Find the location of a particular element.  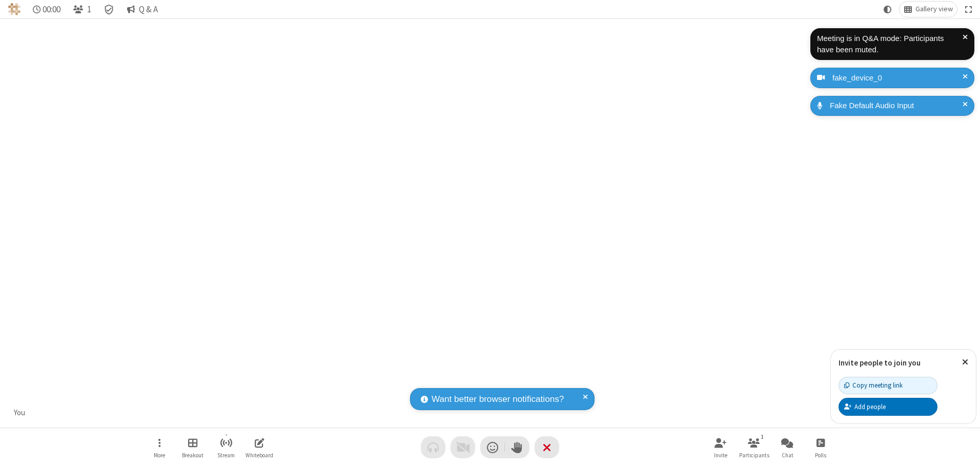

div: Meeting is in Q&A mode: Participants have been muted. is located at coordinates (891, 44).